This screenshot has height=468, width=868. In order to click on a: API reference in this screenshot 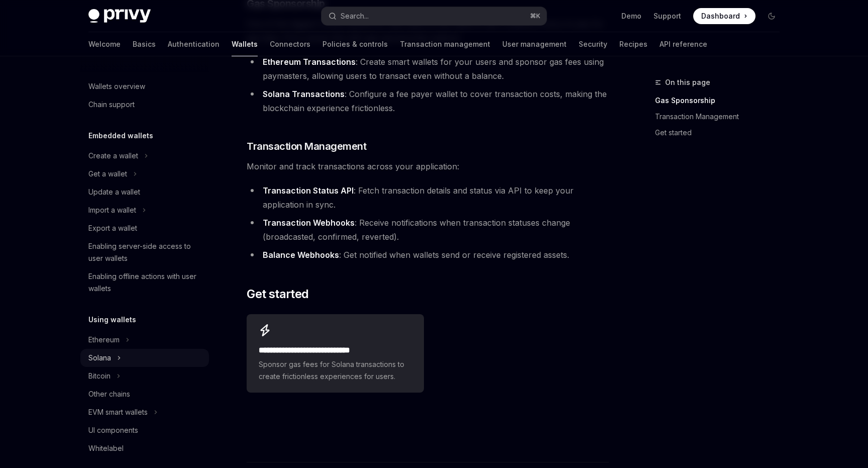, I will do `click(683, 44)`.